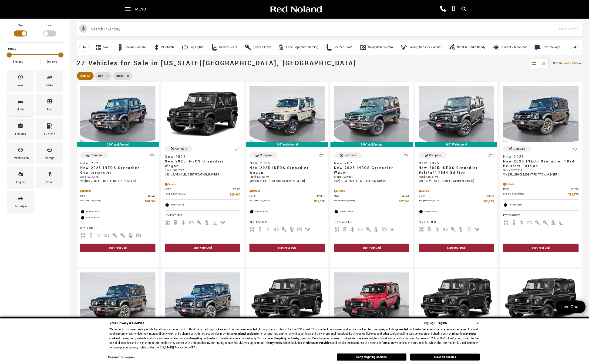 The height and width of the screenshot is (364, 589). What do you see at coordinates (285, 339) in the screenshot?
I see `strong: targeting cookies` at bounding box center [285, 339].